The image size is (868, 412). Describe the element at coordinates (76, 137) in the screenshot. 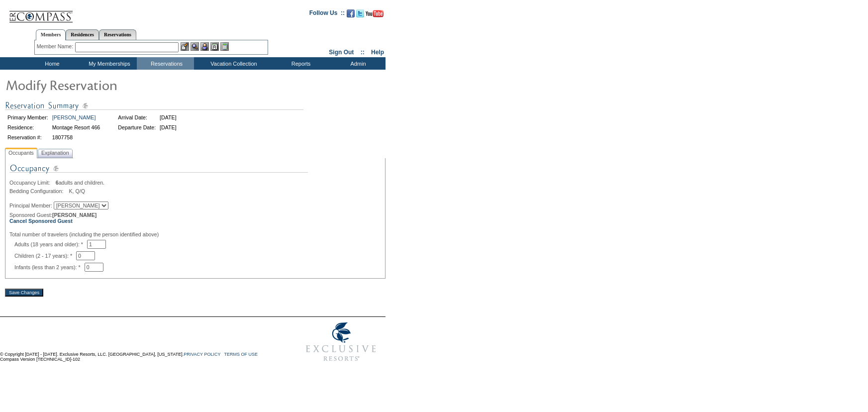

I see `td: 1807758` at that location.